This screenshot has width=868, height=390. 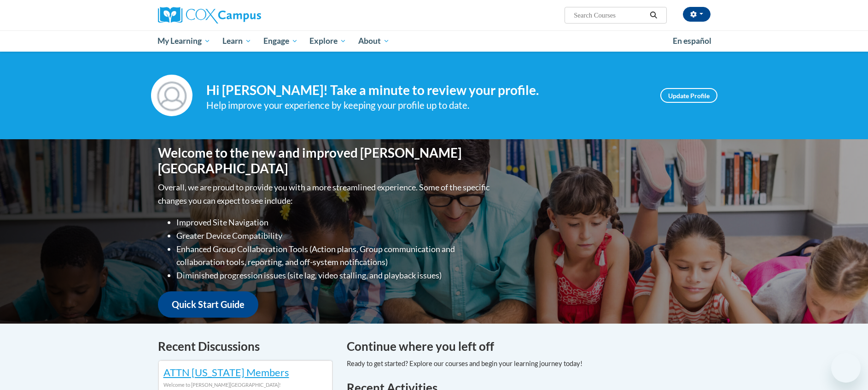 What do you see at coordinates (610, 15) in the screenshot?
I see `input: Search Courses` at bounding box center [610, 15].